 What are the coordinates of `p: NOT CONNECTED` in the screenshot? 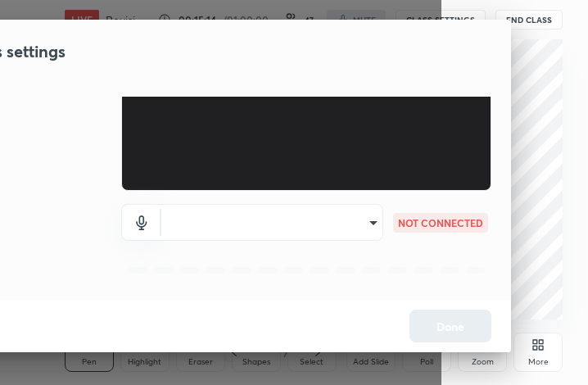 It's located at (440, 222).